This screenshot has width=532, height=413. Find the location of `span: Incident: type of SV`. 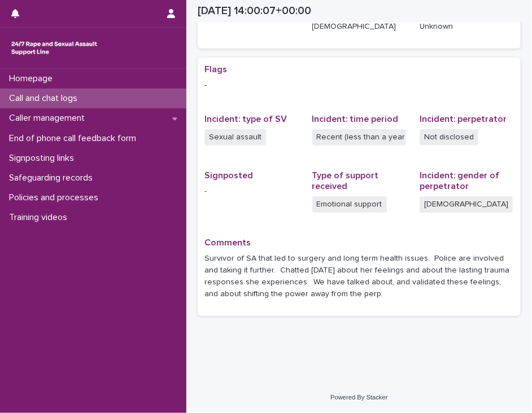

span: Incident: type of SV is located at coordinates (245, 119).